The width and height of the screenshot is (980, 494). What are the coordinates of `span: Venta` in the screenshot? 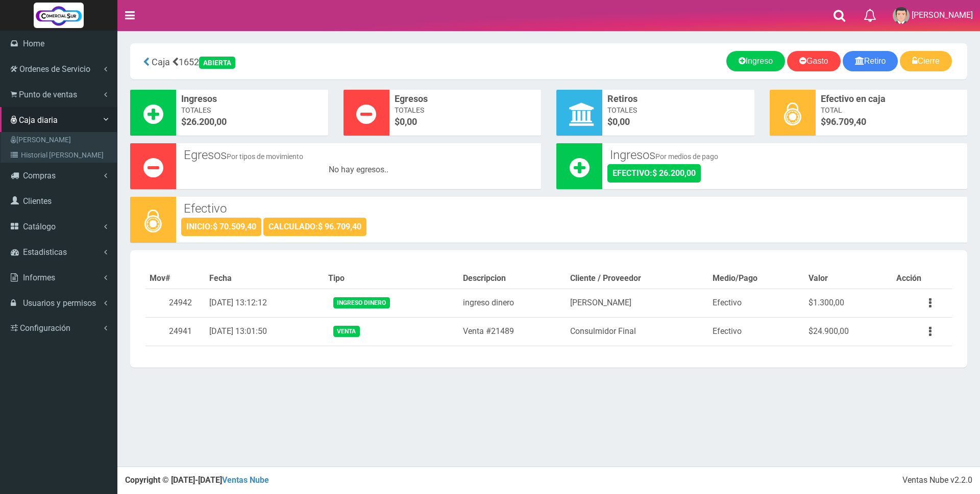 It's located at (346, 331).